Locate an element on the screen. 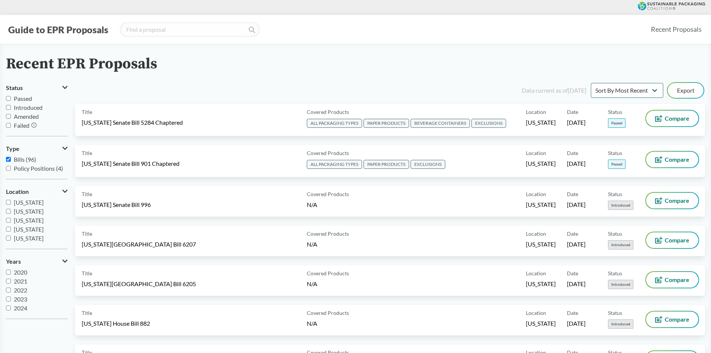  button: Status is located at coordinates (37, 88).